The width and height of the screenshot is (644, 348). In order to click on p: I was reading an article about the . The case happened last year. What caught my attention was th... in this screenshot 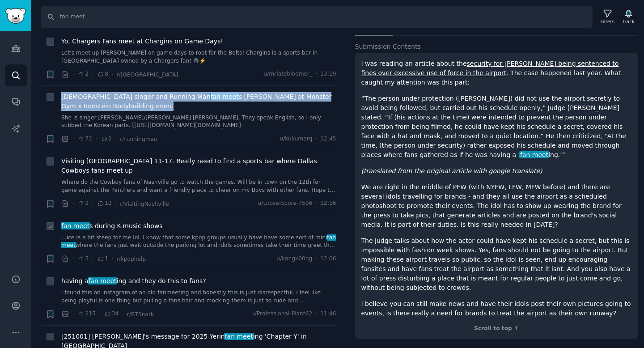, I will do `click(496, 73)`.